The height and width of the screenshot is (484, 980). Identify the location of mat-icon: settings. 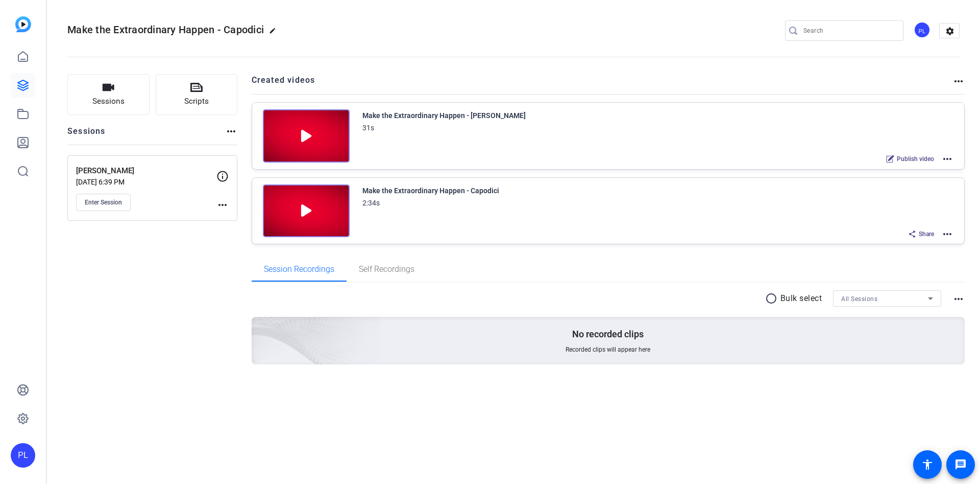
(950, 31).